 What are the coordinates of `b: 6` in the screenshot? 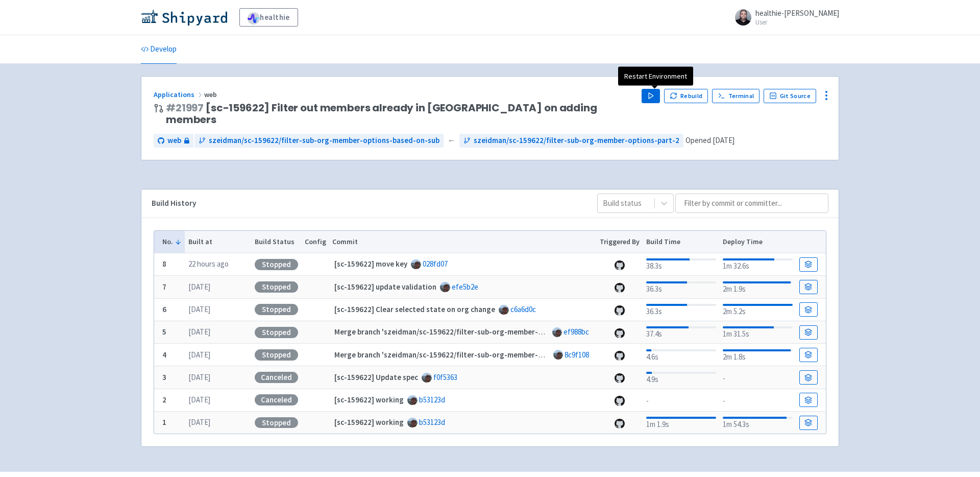 It's located at (164, 309).